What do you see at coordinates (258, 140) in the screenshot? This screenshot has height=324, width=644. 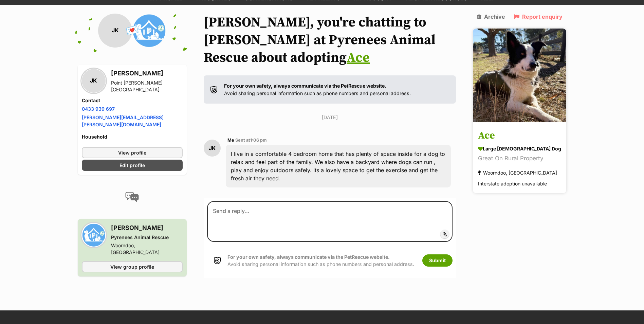 I see `span: 1:06 pm` at bounding box center [258, 140].